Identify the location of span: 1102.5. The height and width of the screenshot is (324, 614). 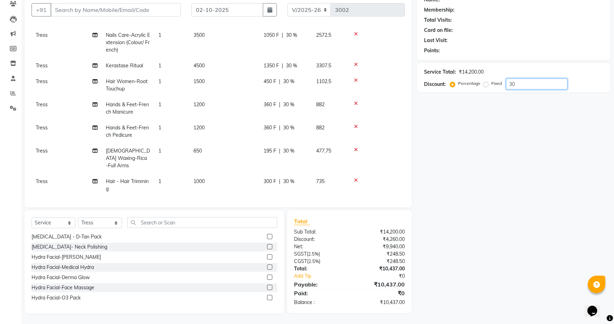
(324, 81).